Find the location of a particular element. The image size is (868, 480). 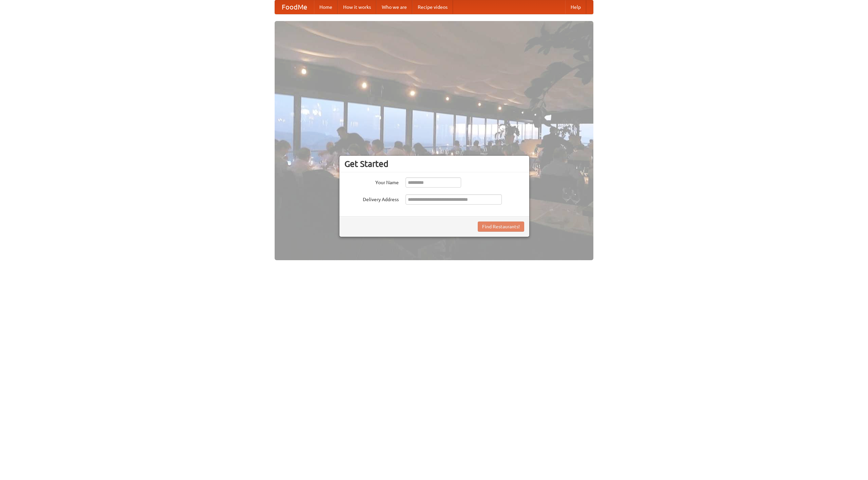

a: FoodMe is located at coordinates (294, 7).